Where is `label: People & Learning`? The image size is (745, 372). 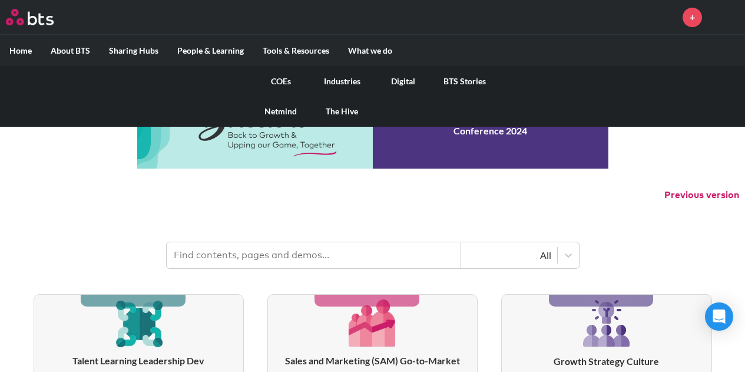
label: People & Learning is located at coordinates (210, 51).